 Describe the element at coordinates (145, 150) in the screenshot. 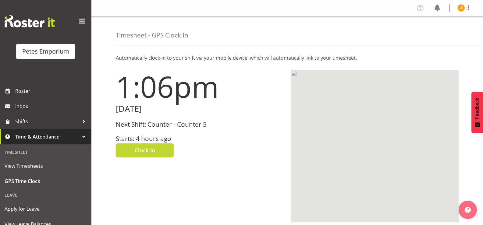

I see `span: Clock In` at that location.